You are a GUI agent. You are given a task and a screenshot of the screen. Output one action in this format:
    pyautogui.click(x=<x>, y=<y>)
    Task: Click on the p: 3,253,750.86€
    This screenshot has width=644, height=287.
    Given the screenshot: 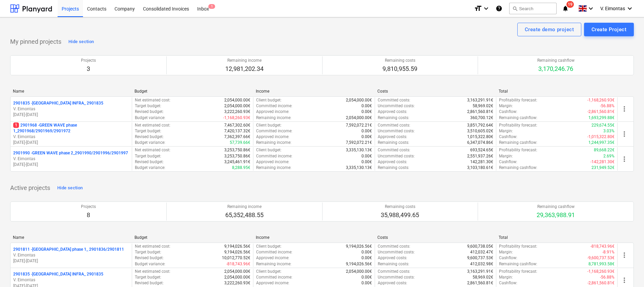 What is the action you would take?
    pyautogui.click(x=237, y=150)
    